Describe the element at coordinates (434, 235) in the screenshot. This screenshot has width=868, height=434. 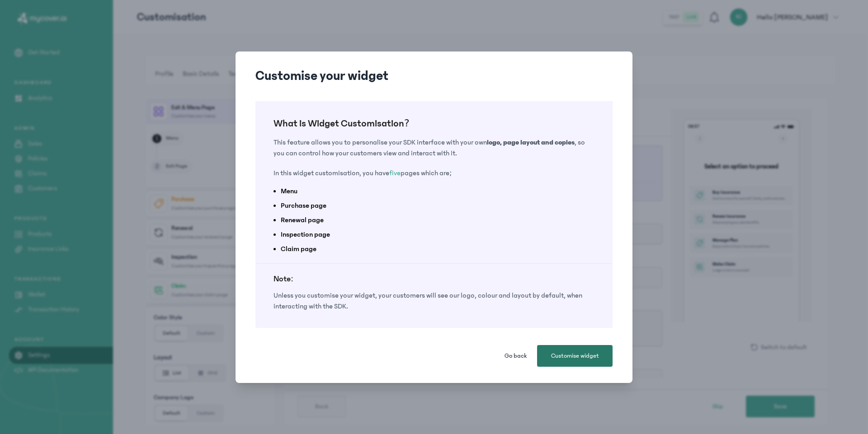
I see `li: Inspection page` at that location.